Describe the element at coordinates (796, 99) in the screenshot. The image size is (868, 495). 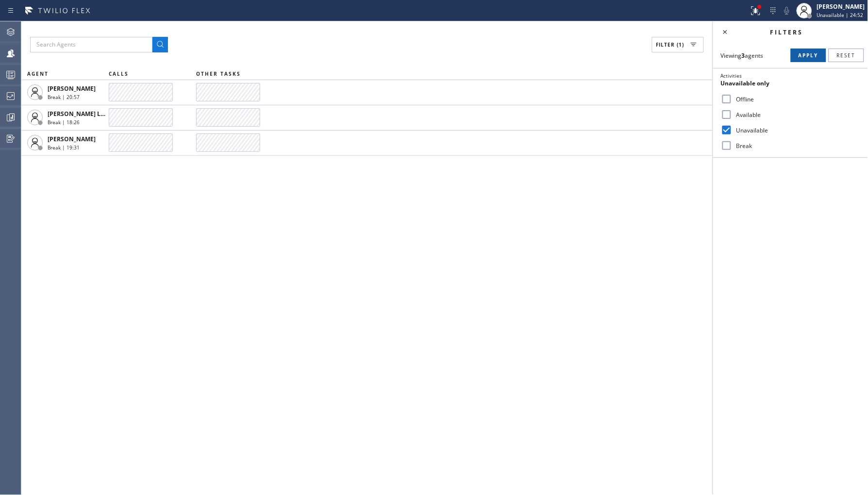
I see `label: Offline` at that location.